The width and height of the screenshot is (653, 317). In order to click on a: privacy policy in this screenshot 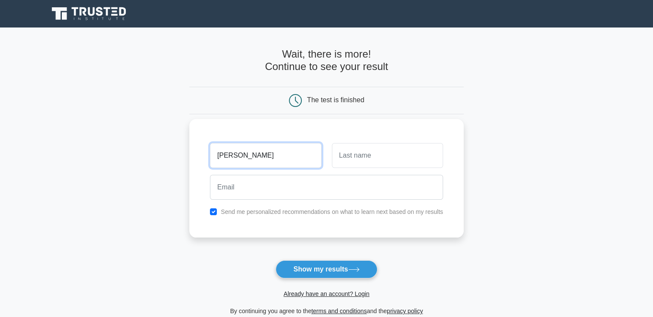, I will do `click(405, 311)`.